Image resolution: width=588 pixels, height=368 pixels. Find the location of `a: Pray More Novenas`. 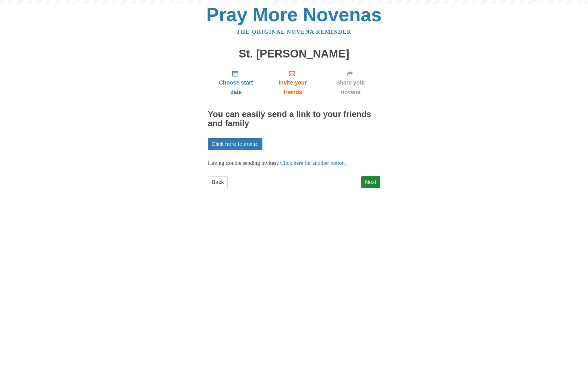

a: Pray More Novenas is located at coordinates (294, 15).